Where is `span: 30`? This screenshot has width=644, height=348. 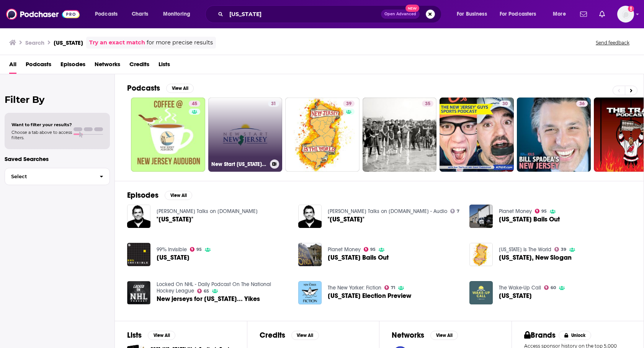
span: 30 is located at coordinates (505, 104).